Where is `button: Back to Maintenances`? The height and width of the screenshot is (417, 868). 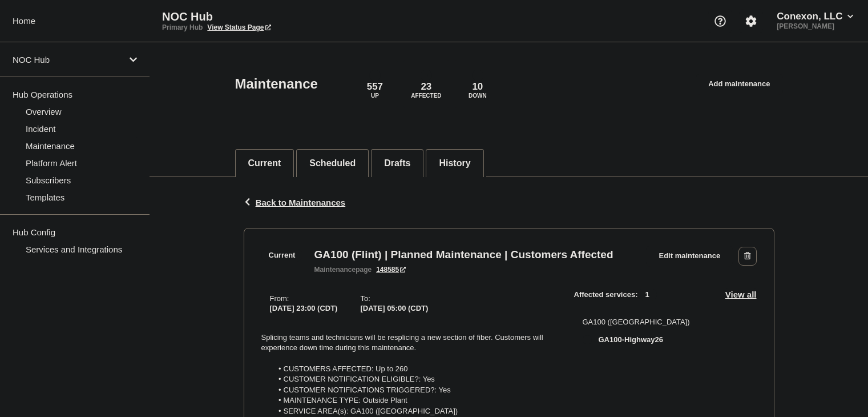
button: Back to Maintenances is located at coordinates (294, 202).